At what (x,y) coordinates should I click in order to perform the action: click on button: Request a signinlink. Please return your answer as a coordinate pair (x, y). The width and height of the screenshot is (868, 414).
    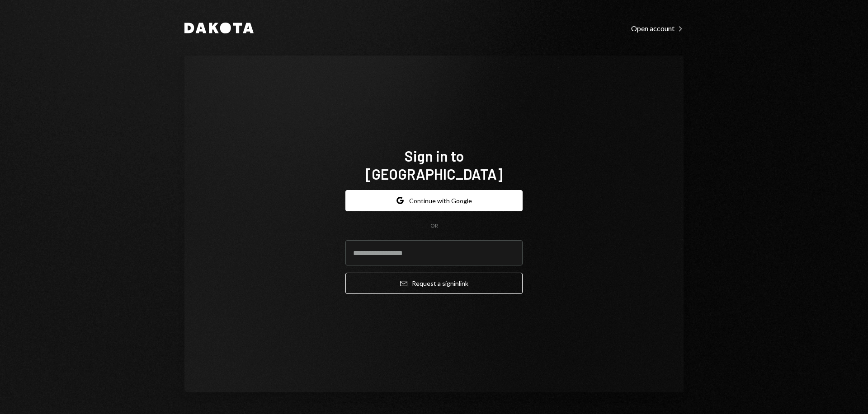
    Looking at the image, I should click on (434, 283).